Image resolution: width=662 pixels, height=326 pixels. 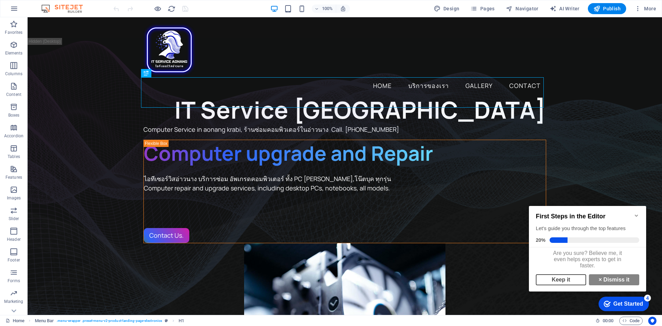 What do you see at coordinates (522, 9) in the screenshot?
I see `button: Navigator` at bounding box center [522, 9].